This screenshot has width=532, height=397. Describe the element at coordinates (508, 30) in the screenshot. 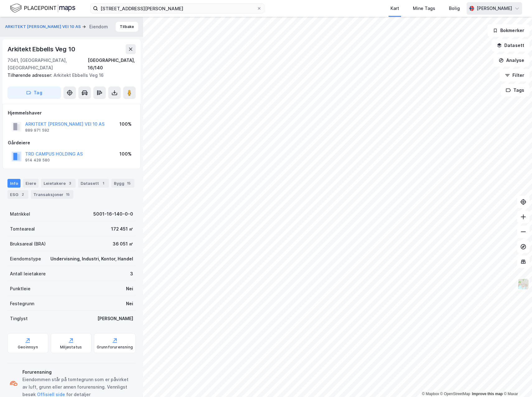

I see `button: Bokmerker` at that location.